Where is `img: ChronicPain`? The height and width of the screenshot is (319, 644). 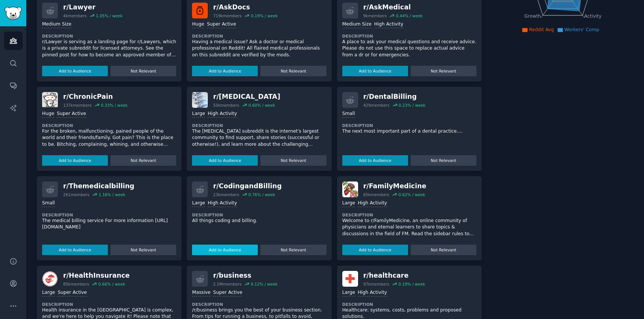
img: ChronicPain is located at coordinates (50, 100).